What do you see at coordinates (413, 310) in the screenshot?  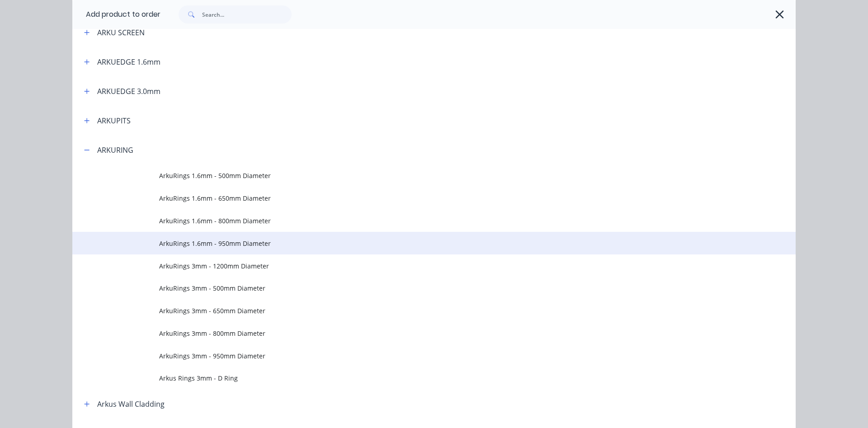 I see `span: ArkuRings 3mm - 650mm Diameter` at bounding box center [413, 310].